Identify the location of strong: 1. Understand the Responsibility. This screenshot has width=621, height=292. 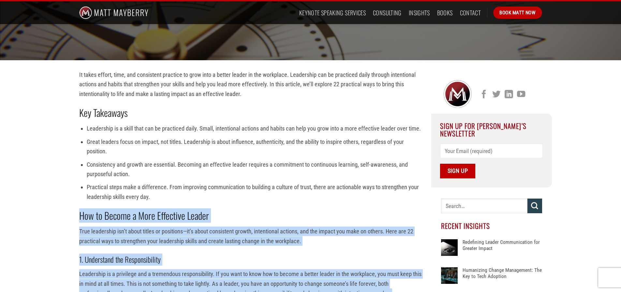
(120, 260).